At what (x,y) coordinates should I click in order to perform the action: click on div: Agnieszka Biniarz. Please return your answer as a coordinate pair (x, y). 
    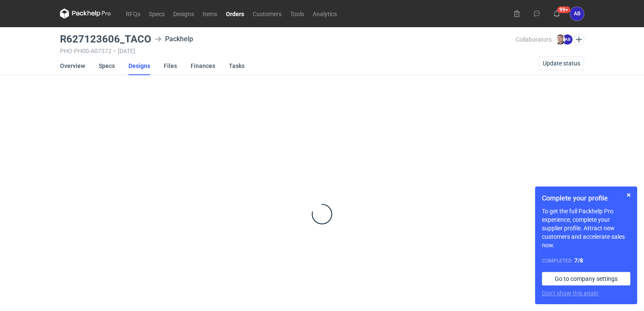
    Looking at the image, I should click on (577, 13).